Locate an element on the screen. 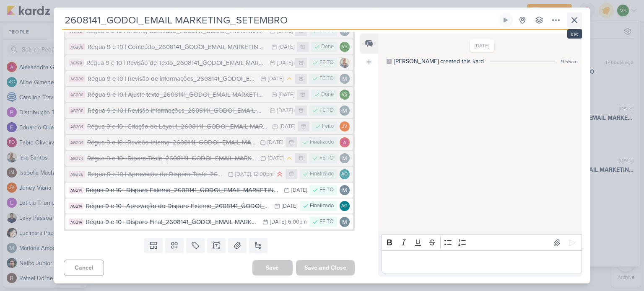 Image resolution: width=644 pixels, height=291 pixels. div: Régua 9 e 10 | Revisão Interna_2608141_GODOI_EMAIL MARKETING_SETEMBRO is located at coordinates (172, 142).